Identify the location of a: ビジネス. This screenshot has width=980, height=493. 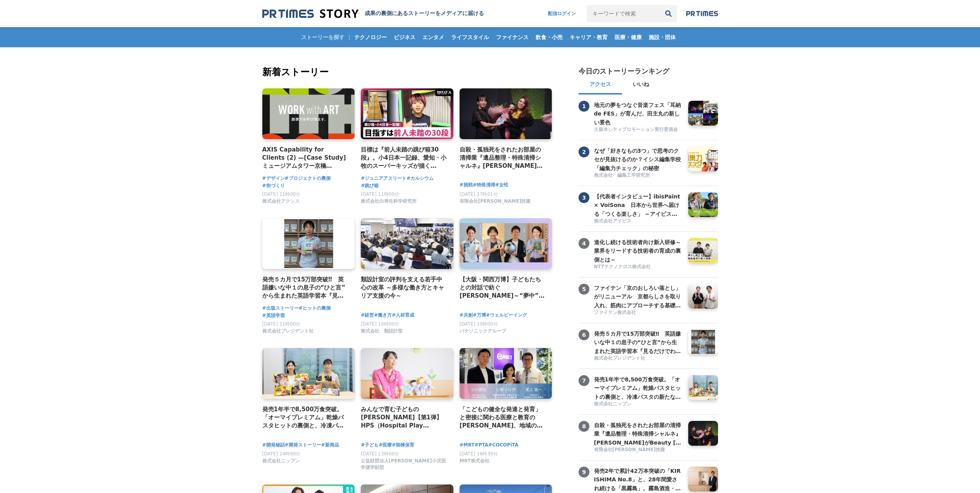
(405, 37).